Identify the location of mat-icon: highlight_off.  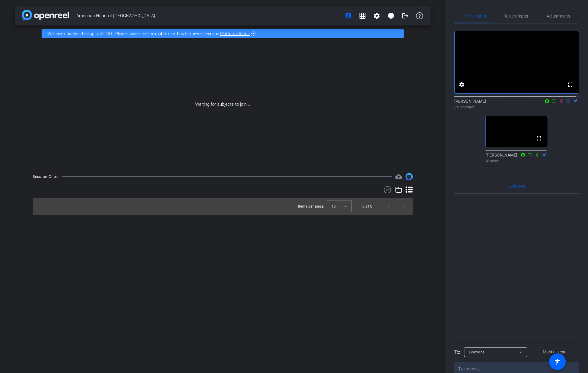
(254, 33).